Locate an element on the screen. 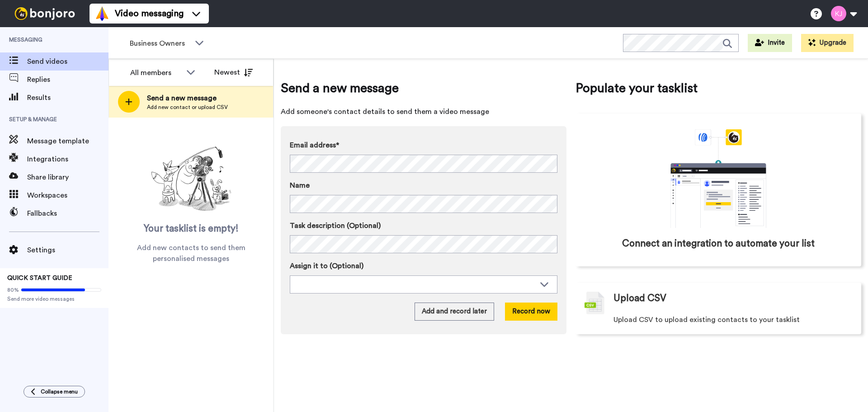  div: All members is located at coordinates (156, 73).